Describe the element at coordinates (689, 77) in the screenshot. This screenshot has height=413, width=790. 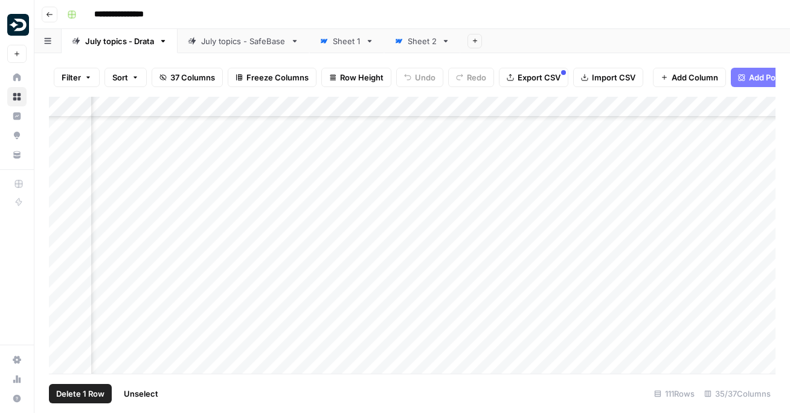
I see `button: Add Column` at that location.